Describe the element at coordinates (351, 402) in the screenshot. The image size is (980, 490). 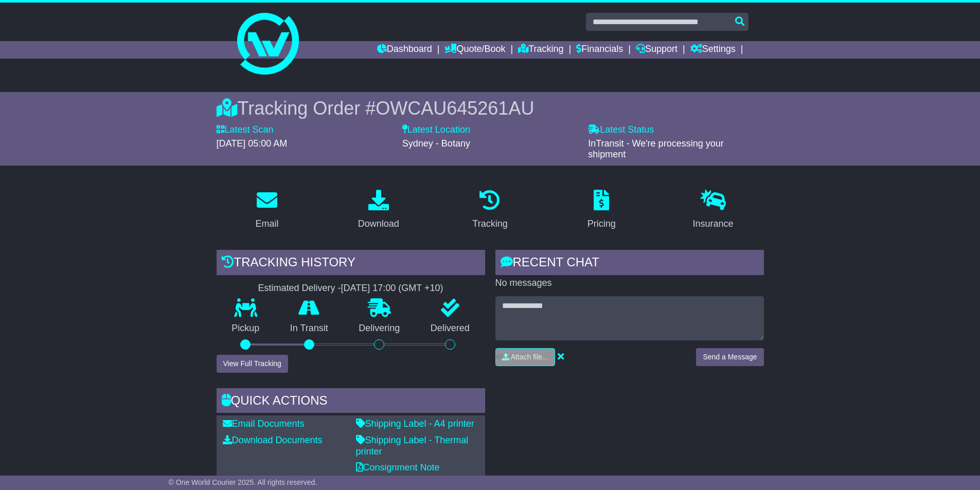
I see `div: Quick Actions` at that location.